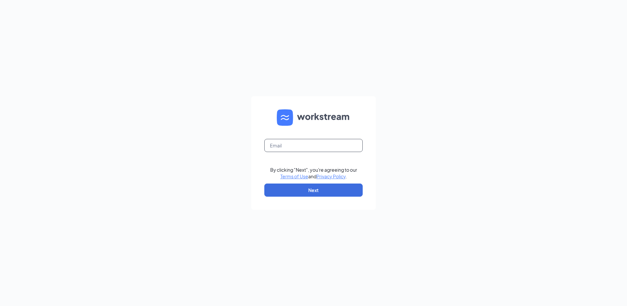 The width and height of the screenshot is (627, 306). What do you see at coordinates (314, 145) in the screenshot?
I see `input: Email` at bounding box center [314, 145].